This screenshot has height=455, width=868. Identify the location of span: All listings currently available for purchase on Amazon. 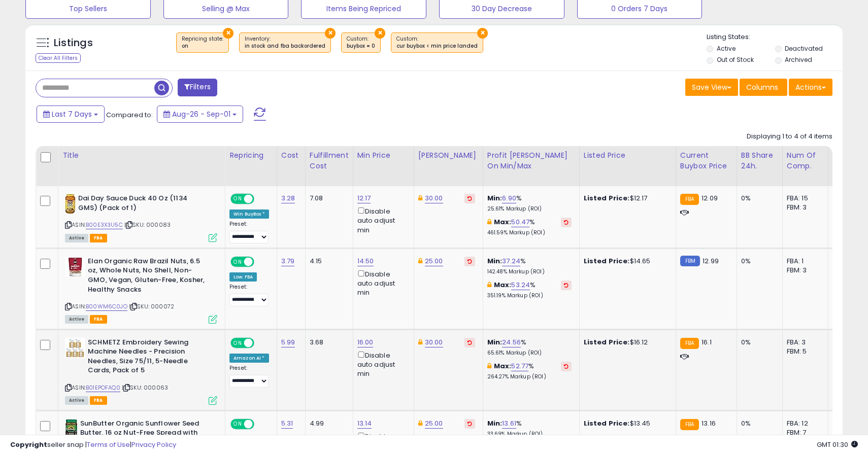
(76, 400).